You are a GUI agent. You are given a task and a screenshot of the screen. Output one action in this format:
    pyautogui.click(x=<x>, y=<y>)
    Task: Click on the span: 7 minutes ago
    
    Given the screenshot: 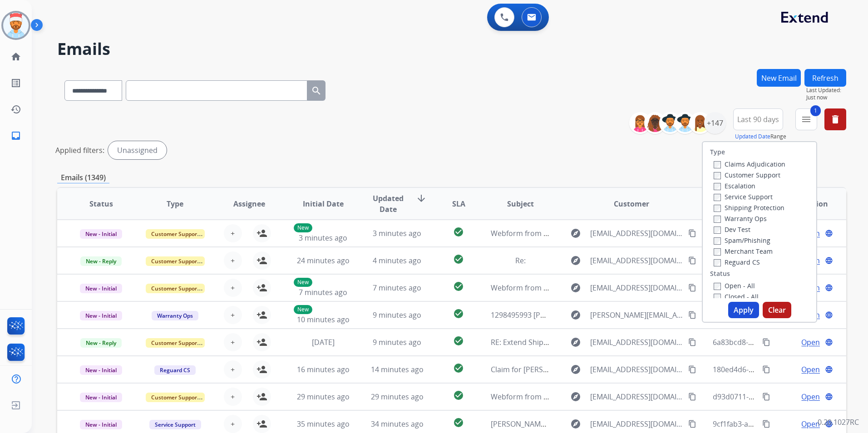 What is the action you would take?
    pyautogui.click(x=397, y=288)
    